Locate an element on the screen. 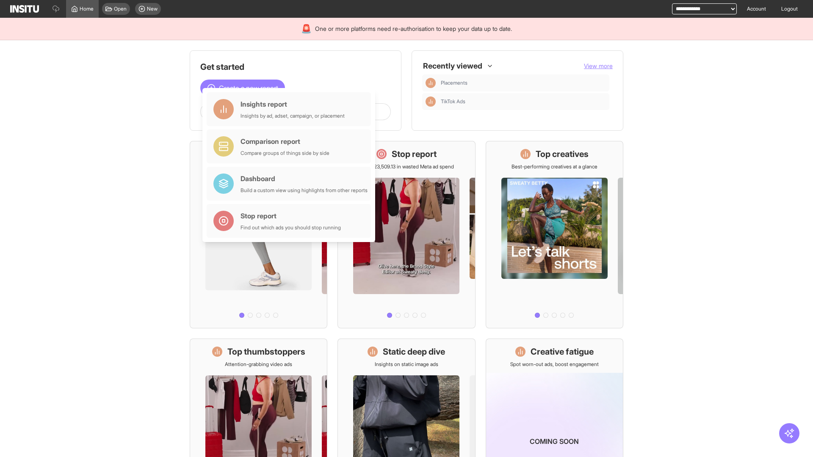 This screenshot has height=457, width=813. div: Dashboard is located at coordinates (304, 179).